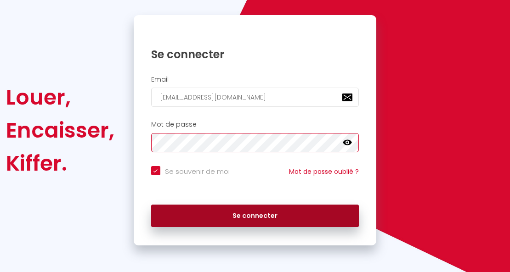  Describe the element at coordinates (255, 79) in the screenshot. I see `h2: Email` at that location.